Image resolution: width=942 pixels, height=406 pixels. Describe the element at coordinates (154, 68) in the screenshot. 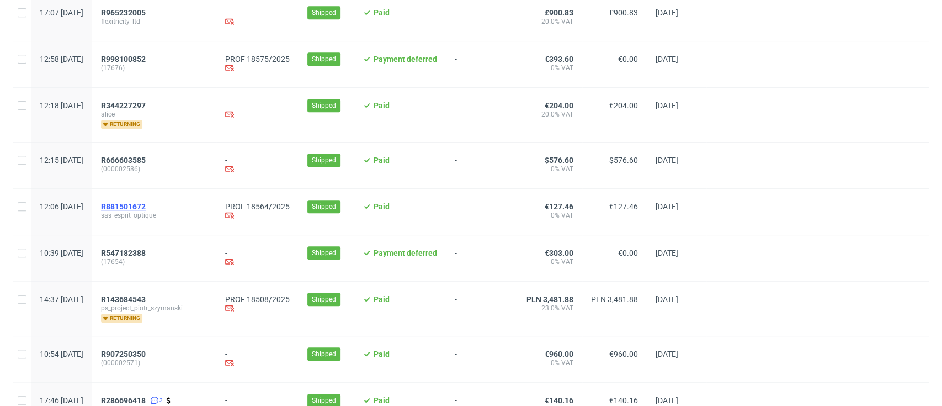

I see `span: (17676)` at that location.